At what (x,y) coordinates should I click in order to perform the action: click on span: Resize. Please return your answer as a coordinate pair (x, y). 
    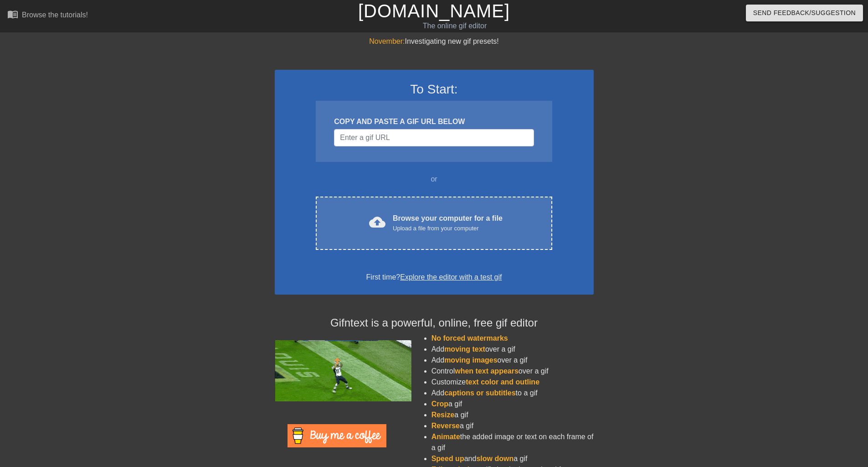
    Looking at the image, I should click on (443, 414).